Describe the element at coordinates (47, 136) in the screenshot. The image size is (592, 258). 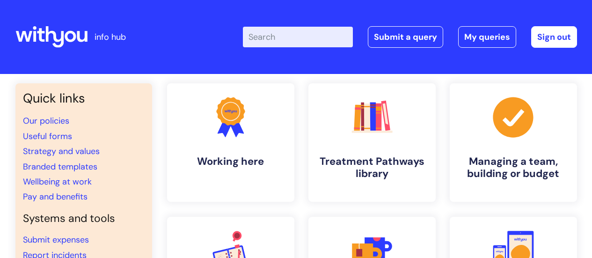
I see `a: Useful forms` at that location.